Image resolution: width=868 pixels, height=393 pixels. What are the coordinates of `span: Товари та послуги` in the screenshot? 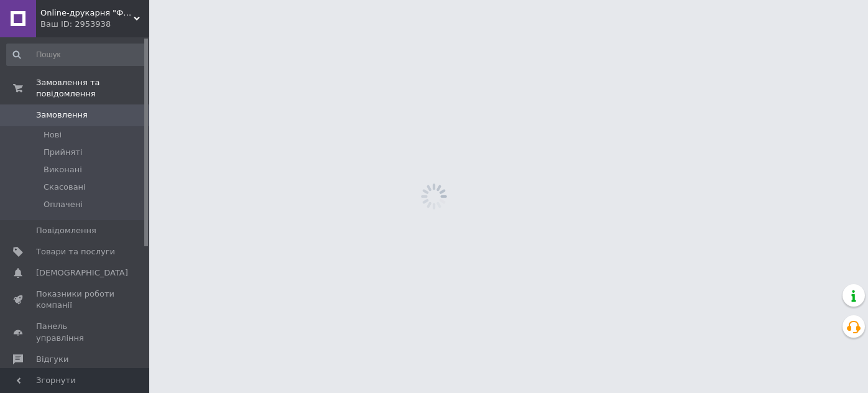 It's located at (75, 252).